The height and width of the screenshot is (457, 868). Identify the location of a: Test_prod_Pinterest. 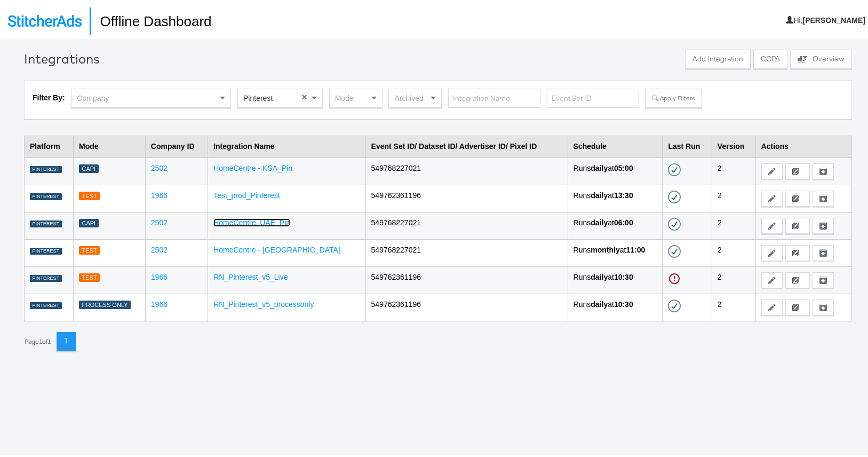
(246, 193).